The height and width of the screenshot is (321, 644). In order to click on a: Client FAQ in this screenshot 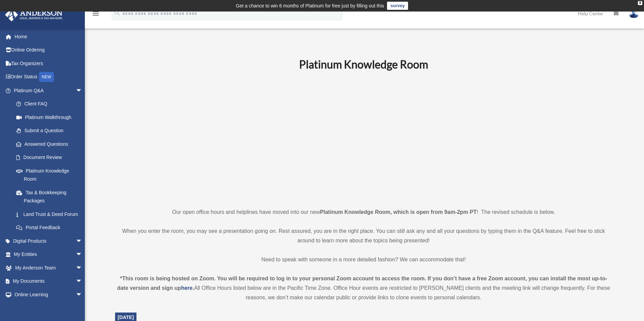, I will do `click(51, 104)`.